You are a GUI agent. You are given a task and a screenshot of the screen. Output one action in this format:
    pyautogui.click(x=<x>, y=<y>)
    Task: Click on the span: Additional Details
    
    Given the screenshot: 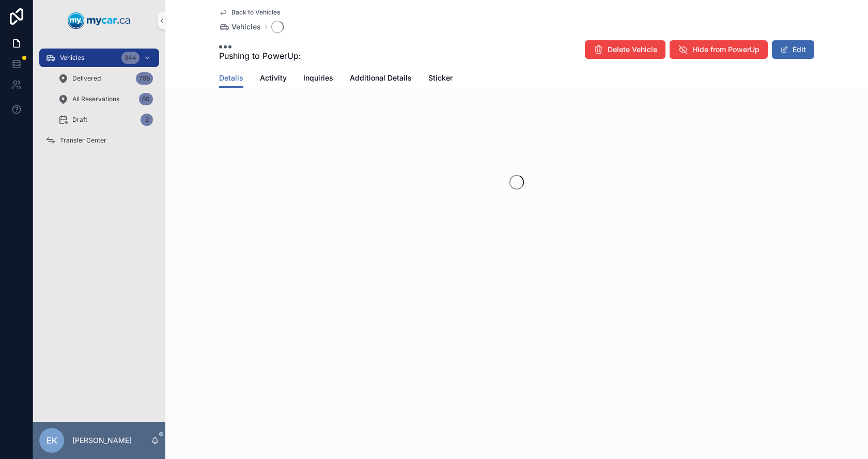 What is the action you would take?
    pyautogui.click(x=381, y=78)
    